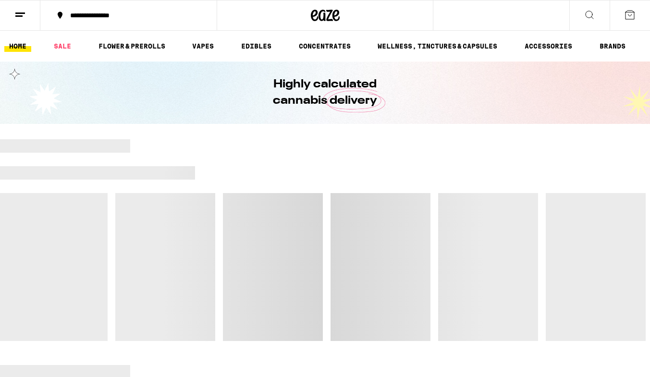 The height and width of the screenshot is (377, 650). I want to click on a: CONCENTRATES, so click(325, 46).